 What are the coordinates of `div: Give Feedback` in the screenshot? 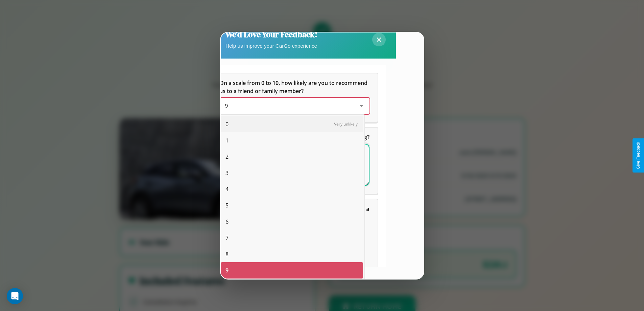 It's located at (638, 156).